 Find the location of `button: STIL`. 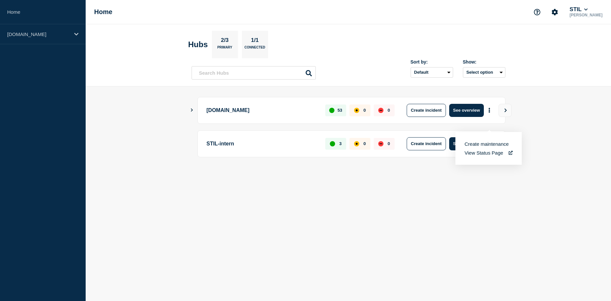

button: STIL is located at coordinates (579, 9).